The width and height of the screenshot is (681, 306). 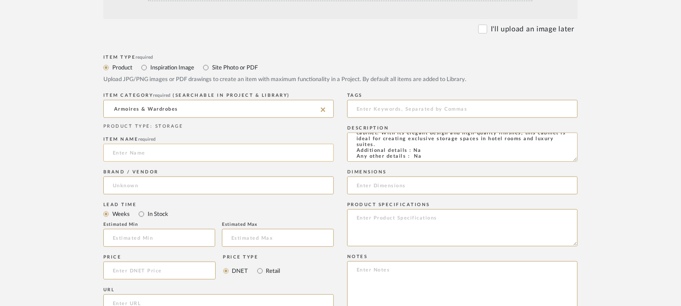 What do you see at coordinates (462, 256) in the screenshot?
I see `div: Notes` at bounding box center [462, 256].